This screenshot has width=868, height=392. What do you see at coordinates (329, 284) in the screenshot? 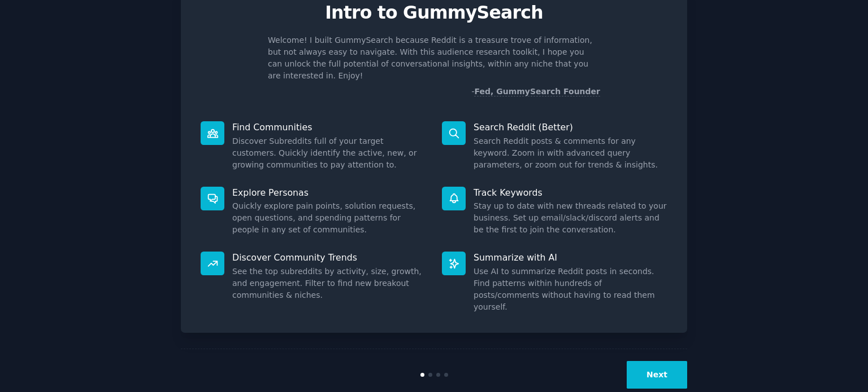
I see `dd: See the top subreddits by activity, size, growth, and engagement. Filter to find new breakout com...` at bounding box center [329, 284].